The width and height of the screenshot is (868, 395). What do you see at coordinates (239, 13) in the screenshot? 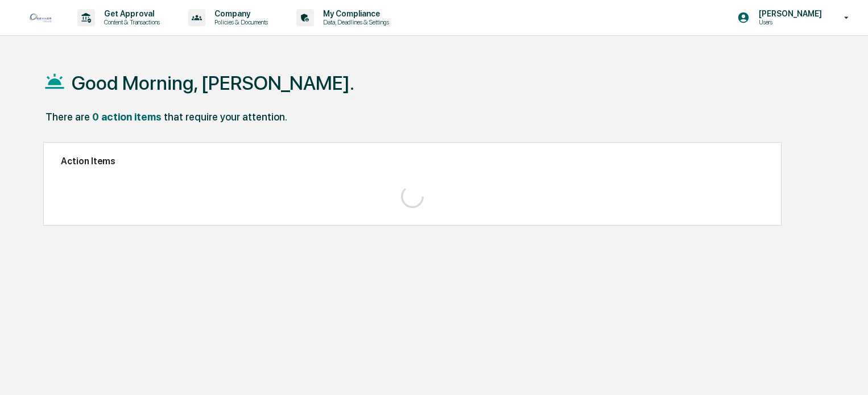
I see `p: Company` at bounding box center [239, 13].